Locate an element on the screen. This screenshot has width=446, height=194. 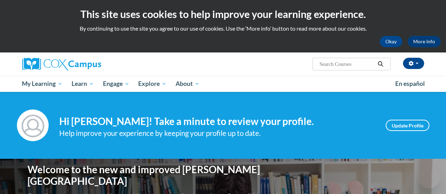
a: My Learning is located at coordinates (42, 84).